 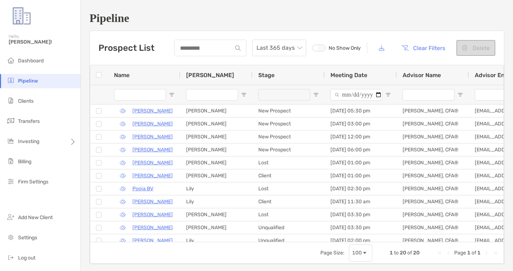 I want to click on p: Pooja BV, so click(x=143, y=189).